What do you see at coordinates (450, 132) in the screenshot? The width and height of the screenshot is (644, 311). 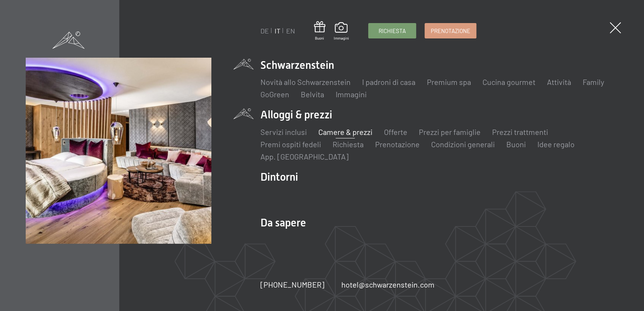 I see `a: Prezzi per famiglie` at bounding box center [450, 132].